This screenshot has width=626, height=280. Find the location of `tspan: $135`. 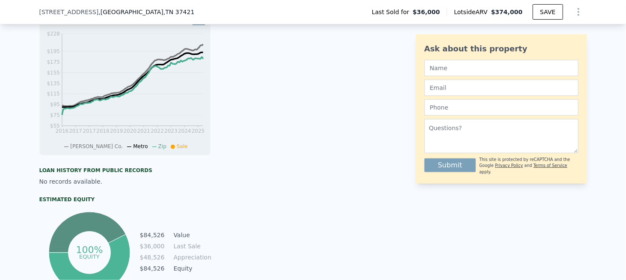

tspan: $135 is located at coordinates (53, 83).